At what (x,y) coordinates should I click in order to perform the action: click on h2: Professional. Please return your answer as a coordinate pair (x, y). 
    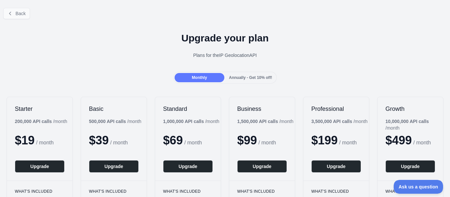
    Looking at the image, I should click on (336, 109).